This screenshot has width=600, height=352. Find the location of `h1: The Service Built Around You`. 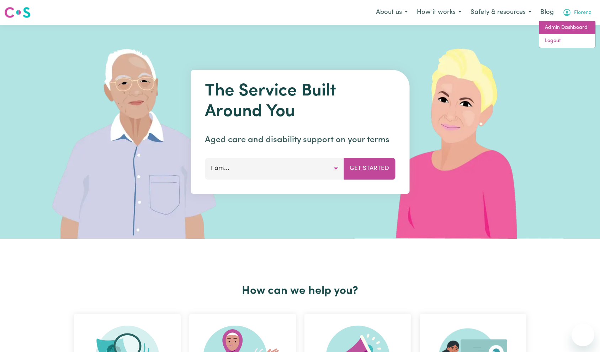

h1: The Service Built Around You is located at coordinates (300, 101).